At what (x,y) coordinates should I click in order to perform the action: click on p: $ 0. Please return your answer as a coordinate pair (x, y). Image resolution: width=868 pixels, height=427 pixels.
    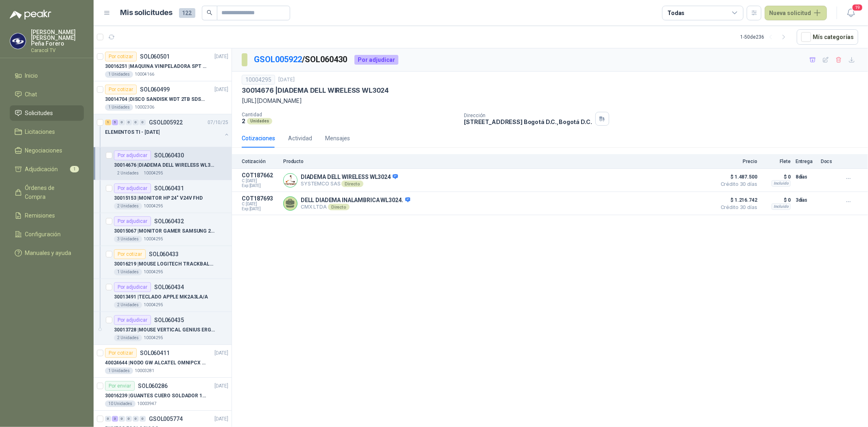
    Looking at the image, I should click on (777, 200).